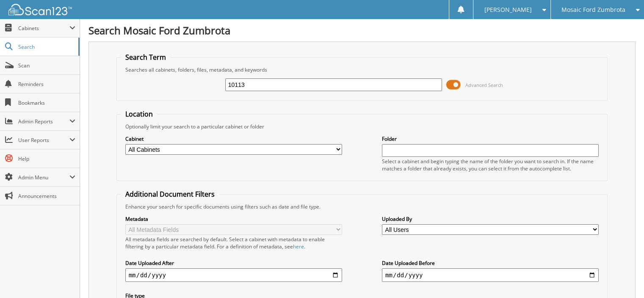 Image resolution: width=644 pixels, height=298 pixels. What do you see at coordinates (44, 140) in the screenshot?
I see `span: User Reports` at bounding box center [44, 140].